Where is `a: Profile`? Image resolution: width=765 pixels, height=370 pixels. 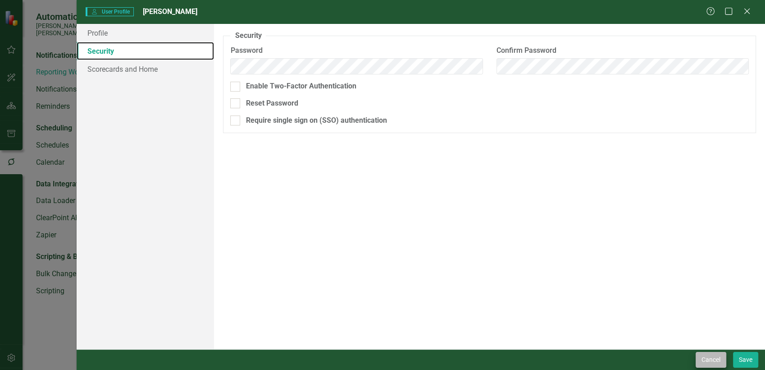 a: Profile is located at coordinates (146, 33).